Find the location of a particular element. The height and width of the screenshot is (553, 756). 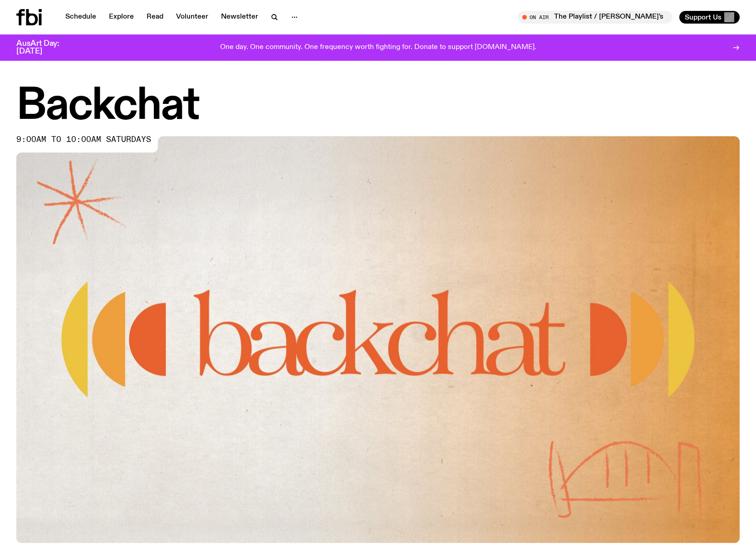

h1: Backchat is located at coordinates (378, 107).